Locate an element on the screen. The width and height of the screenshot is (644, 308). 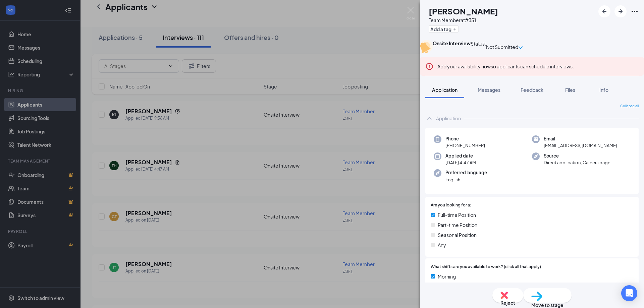
div: Status : is located at coordinates (478, 46).